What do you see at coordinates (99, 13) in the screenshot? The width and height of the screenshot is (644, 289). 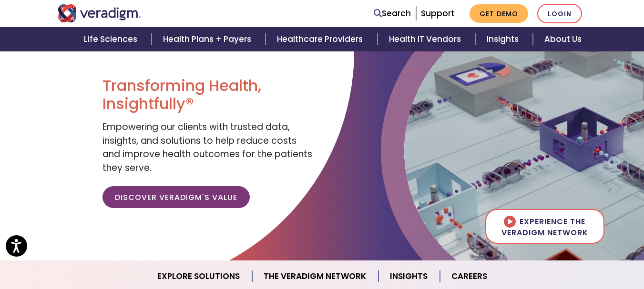 I see `a: Veradigm logo` at bounding box center [99, 13].